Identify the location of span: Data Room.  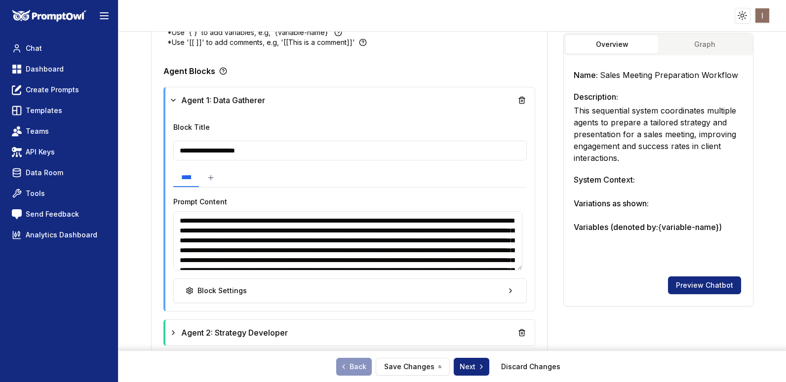
(44, 173).